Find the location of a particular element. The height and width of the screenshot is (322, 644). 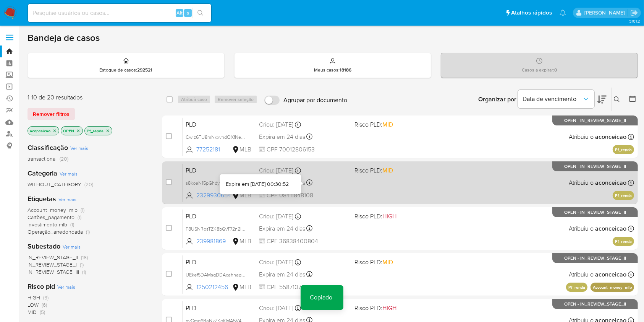

span: Atalhos rápidos is located at coordinates (532, 13).